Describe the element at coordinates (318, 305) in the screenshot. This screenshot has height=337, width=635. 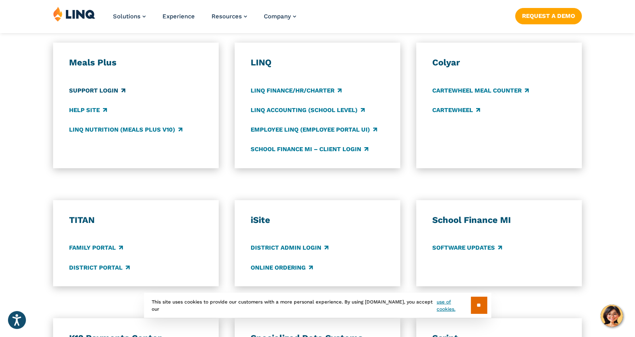
I see `div: This site uses cookies to provide our customers with a more personal experience. By using [DOMAIN...` at that location.